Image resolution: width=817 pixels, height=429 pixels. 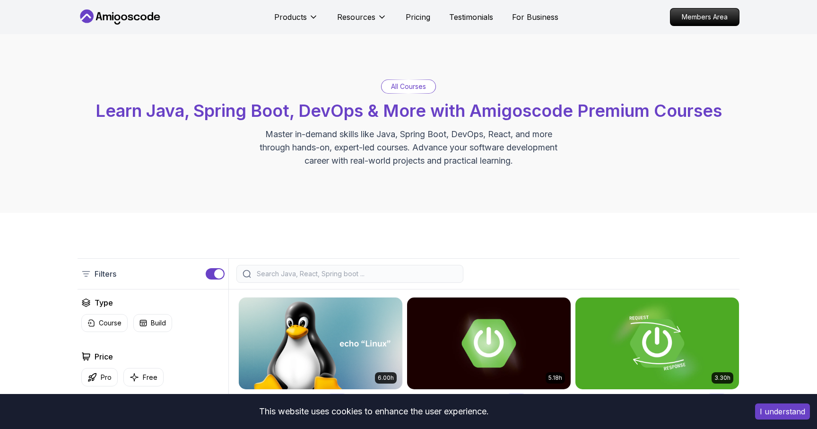 What do you see at coordinates (471, 17) in the screenshot?
I see `a: Testimonials` at bounding box center [471, 17].